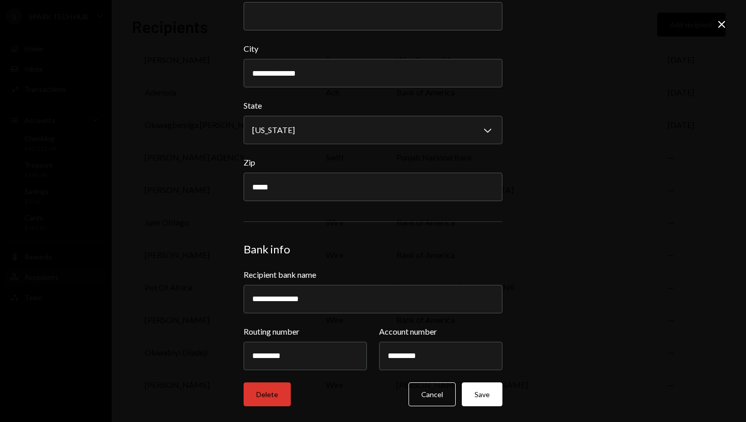 Image resolution: width=746 pixels, height=422 pixels. Describe the element at coordinates (373, 49) in the screenshot. I see `label: City` at that location.